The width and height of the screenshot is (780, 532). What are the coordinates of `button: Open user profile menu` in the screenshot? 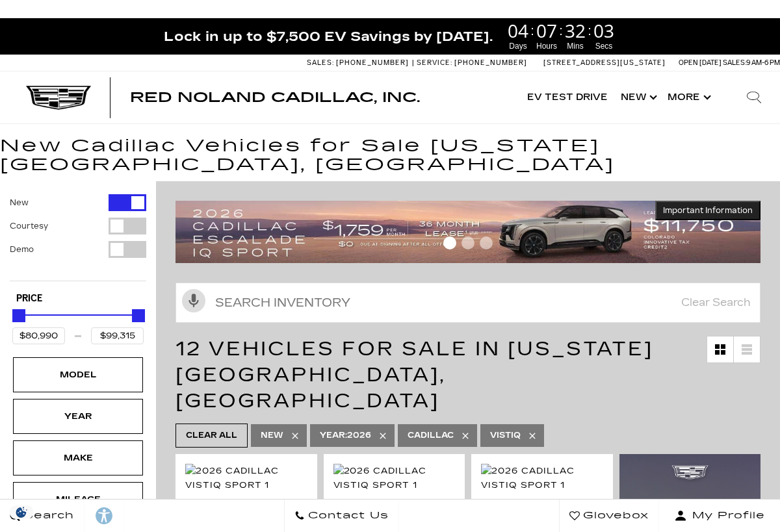 It's located at (720, 516).